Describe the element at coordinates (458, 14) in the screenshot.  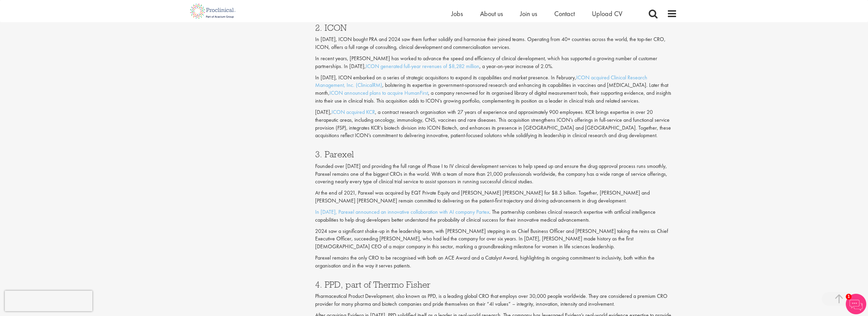
I see `a: Jobs` at that location.